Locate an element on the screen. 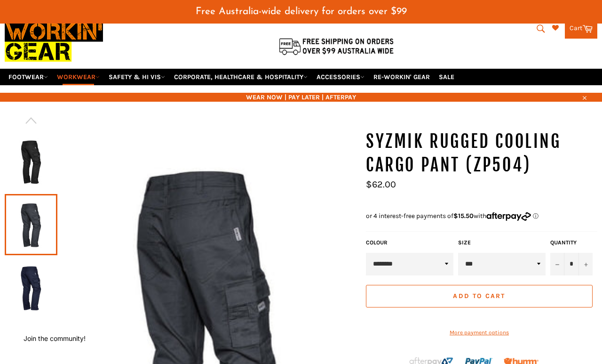  button: Join the community! is located at coordinates (55, 338).